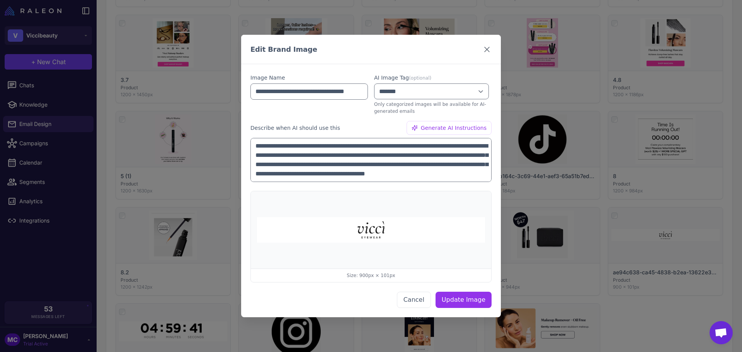 The width and height of the screenshot is (742, 352). Describe the element at coordinates (721, 333) in the screenshot. I see `div: Open chat` at that location.